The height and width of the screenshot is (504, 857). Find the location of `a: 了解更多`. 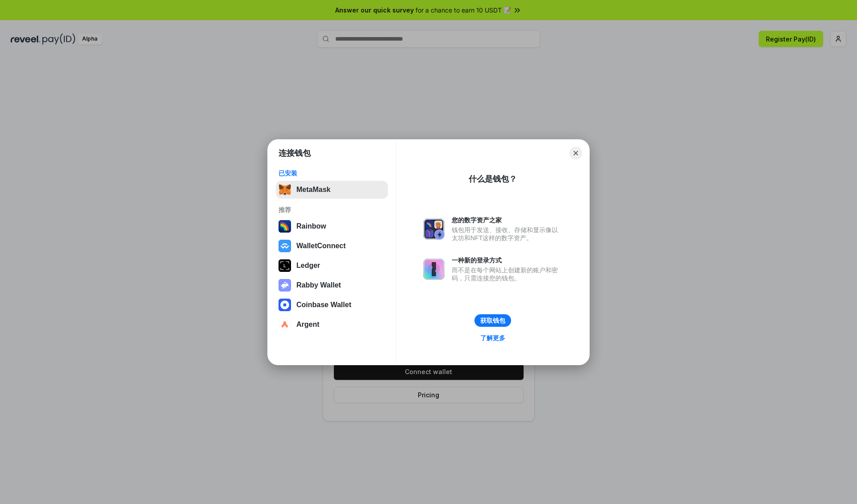

a: 了解更多 is located at coordinates (493, 338).